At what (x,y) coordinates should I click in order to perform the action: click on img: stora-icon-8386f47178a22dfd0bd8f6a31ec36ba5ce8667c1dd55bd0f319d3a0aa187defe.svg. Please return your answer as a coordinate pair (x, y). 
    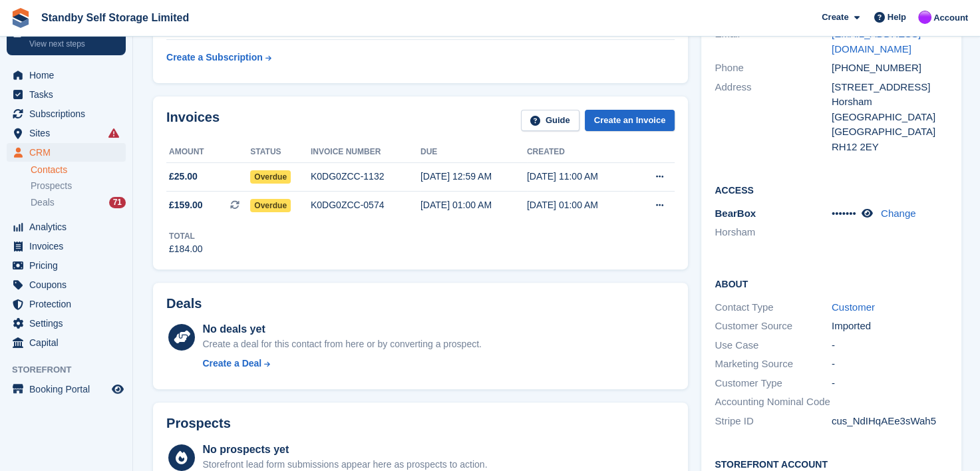
    Looking at the image, I should click on (21, 18).